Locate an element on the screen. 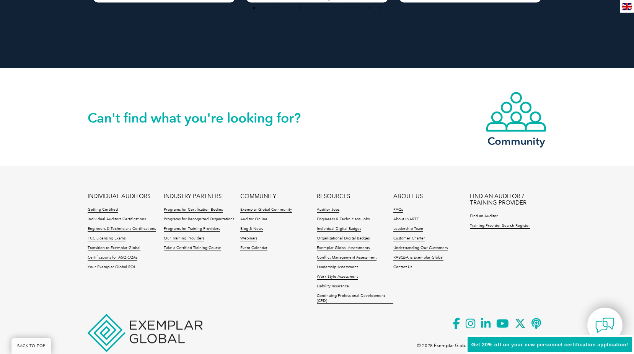 This screenshot has height=354, width=634. a: Blog & News is located at coordinates (251, 229).